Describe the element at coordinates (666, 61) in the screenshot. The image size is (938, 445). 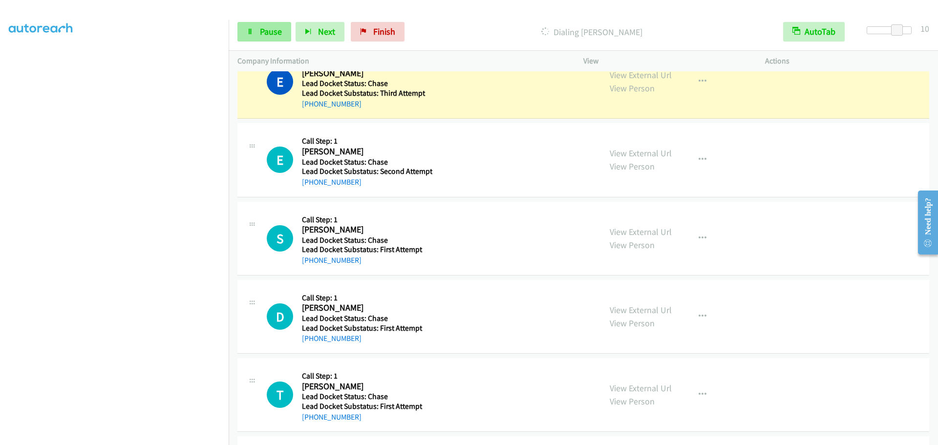
I see `p: View` at that location.